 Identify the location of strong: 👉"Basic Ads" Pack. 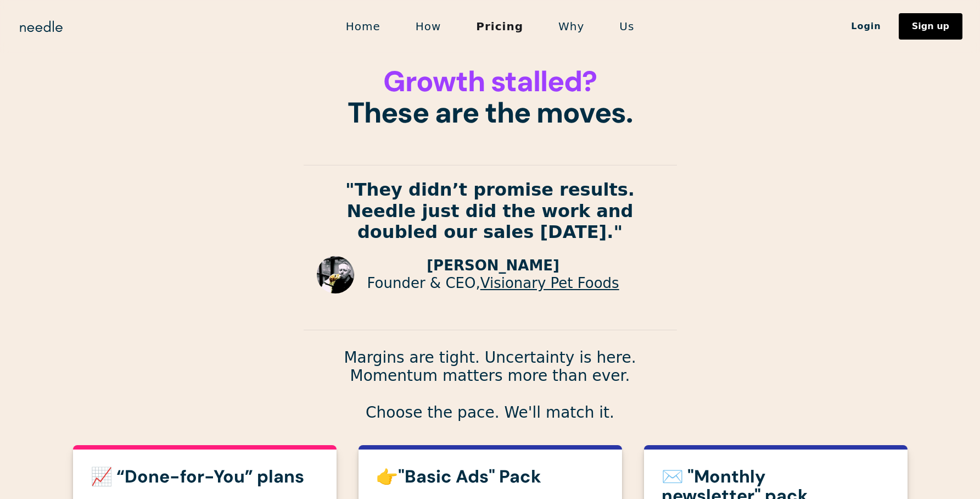
(458, 476).